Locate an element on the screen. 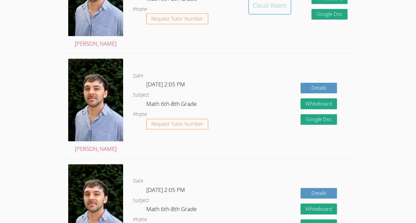 This screenshot has height=223, width=416. img: profile.jpg is located at coordinates (96, 100).